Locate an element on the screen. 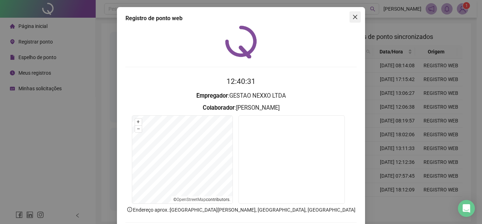 This screenshot has height=224, width=482. li: © contributors. is located at coordinates (201, 200).